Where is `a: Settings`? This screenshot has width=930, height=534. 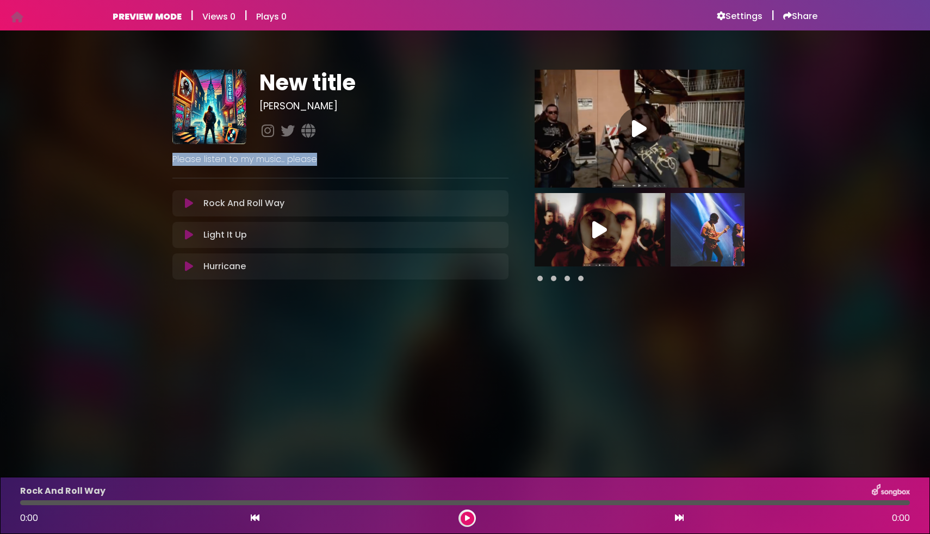 a: Settings is located at coordinates (739, 16).